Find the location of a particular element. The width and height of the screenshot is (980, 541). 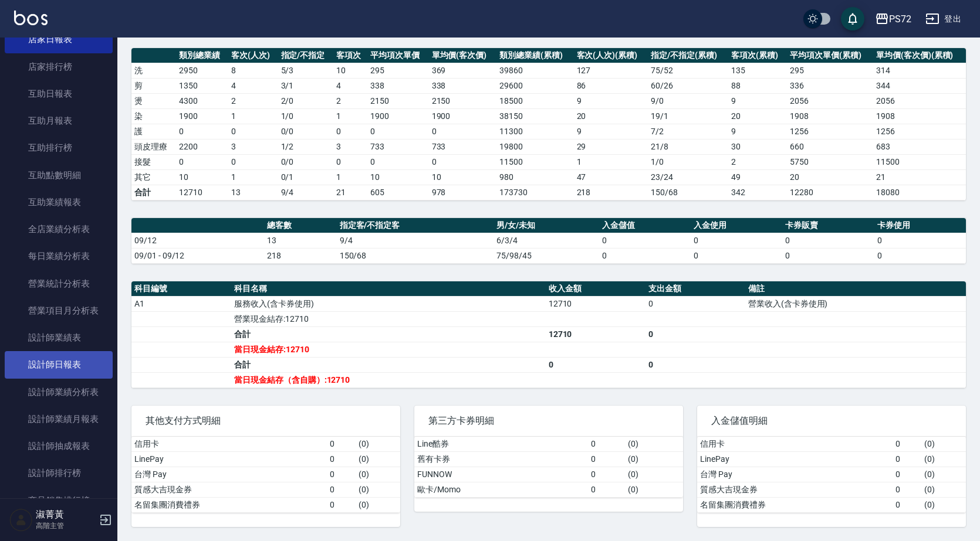

td: 名留集團消費禮券 is located at coordinates (229, 505).